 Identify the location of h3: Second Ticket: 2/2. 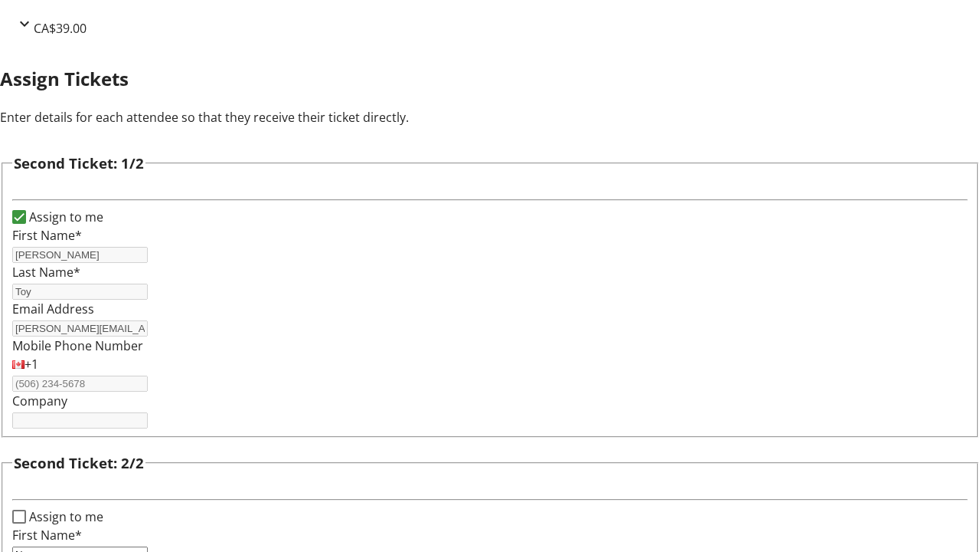
(79, 462).